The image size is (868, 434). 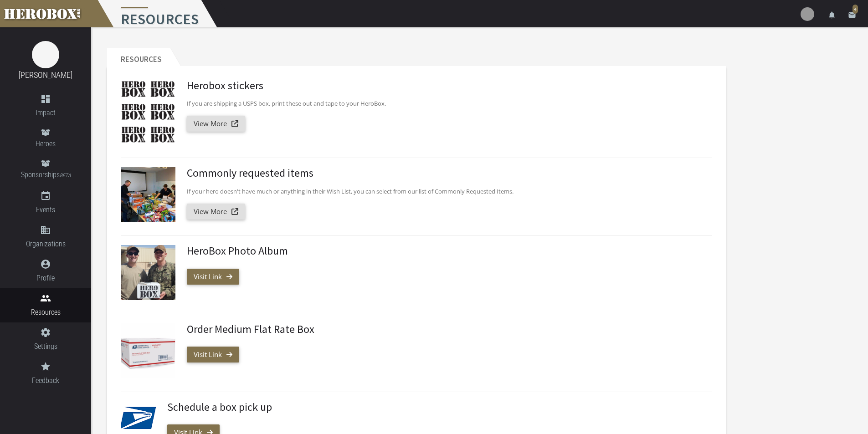 What do you see at coordinates (446, 104) in the screenshot?
I see `p: If you are shipping a USPS box, print these out and tape to your HeroBox.` at bounding box center [446, 104].